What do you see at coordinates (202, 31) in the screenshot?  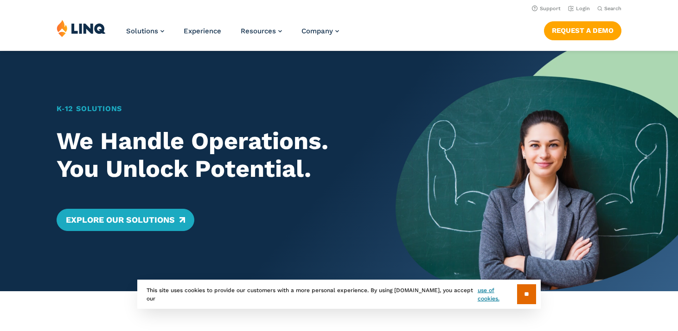 I see `a: Experience` at bounding box center [202, 31].